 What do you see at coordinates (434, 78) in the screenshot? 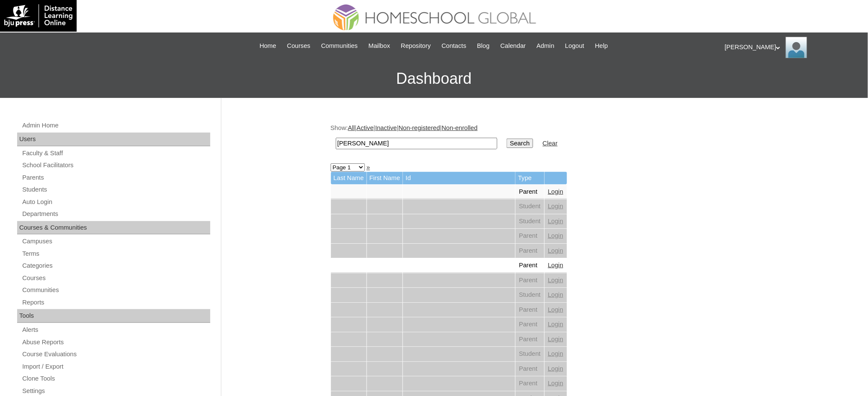
I see `h3: Dashboard` at bounding box center [434, 78].